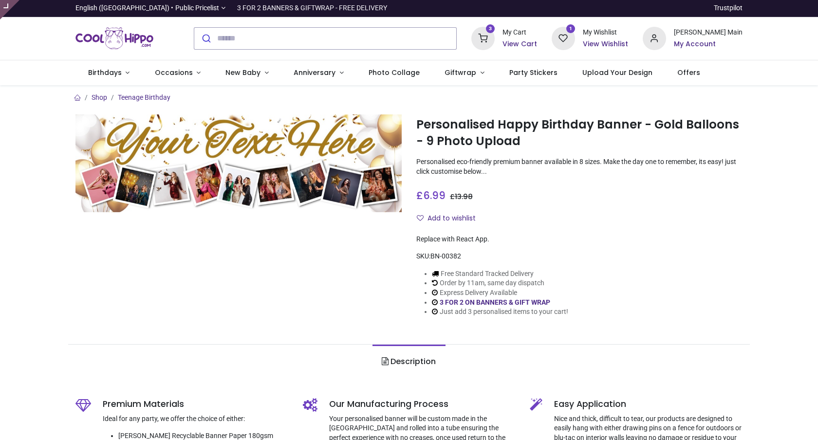 Image resolution: width=818 pixels, height=440 pixels. What do you see at coordinates (195, 419) in the screenshot?
I see `p: Ideal for any party, we offer the choice of either:` at bounding box center [195, 419].